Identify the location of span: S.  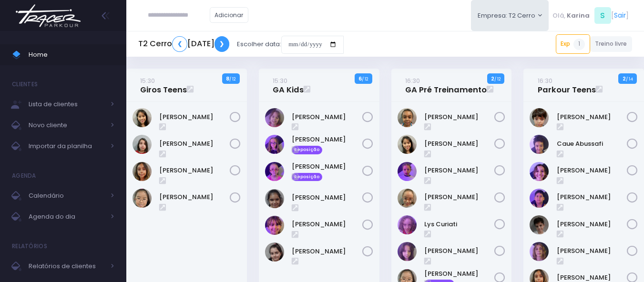
(602, 15).